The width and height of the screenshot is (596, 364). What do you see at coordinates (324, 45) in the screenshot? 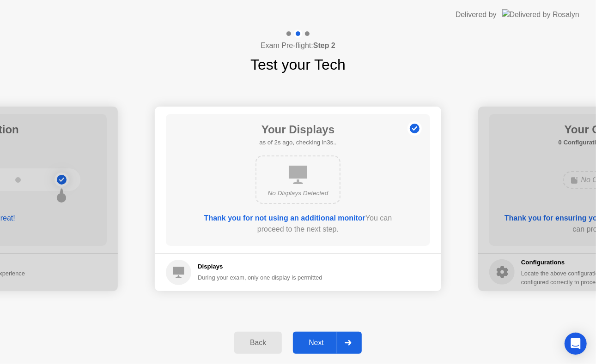
I see `b: Step 2` at bounding box center [324, 45].